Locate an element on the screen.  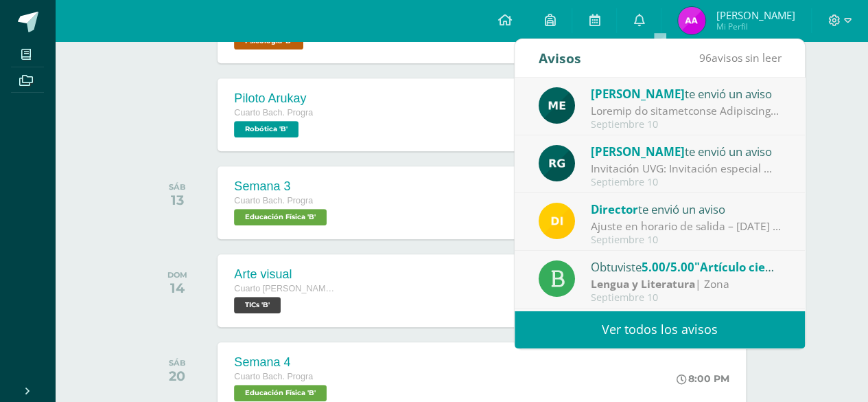
div: Arte visual is located at coordinates (285, 274).